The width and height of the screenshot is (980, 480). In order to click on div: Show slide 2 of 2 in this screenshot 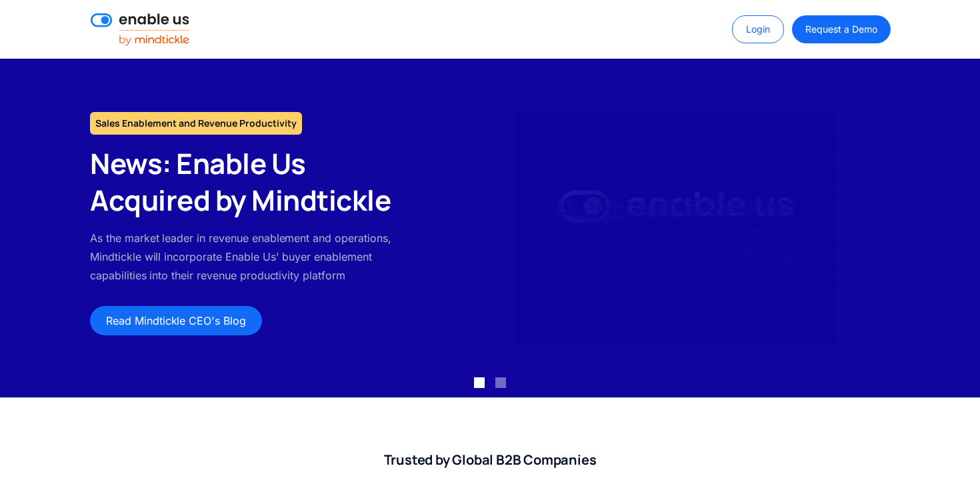, I will do `click(501, 382)`.